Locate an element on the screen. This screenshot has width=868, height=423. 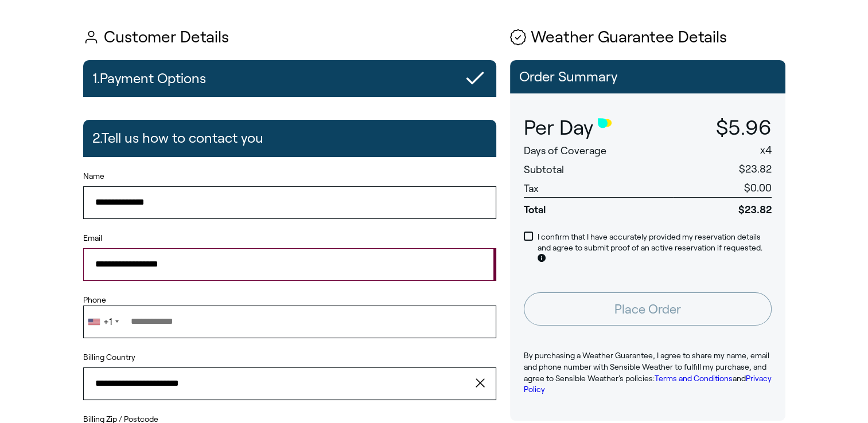
button: 2.Tell us how to contact you is located at coordinates (290, 138).